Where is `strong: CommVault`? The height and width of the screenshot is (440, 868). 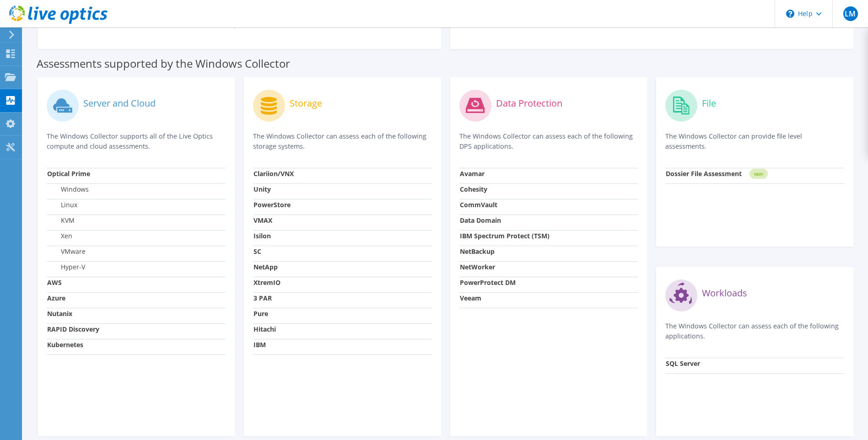
strong: CommVault is located at coordinates (478, 205).